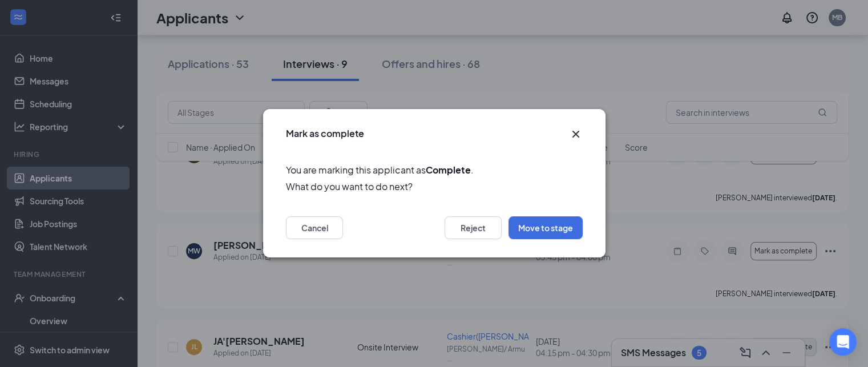 This screenshot has width=868, height=367. I want to click on button: Cancel, so click(314, 229).